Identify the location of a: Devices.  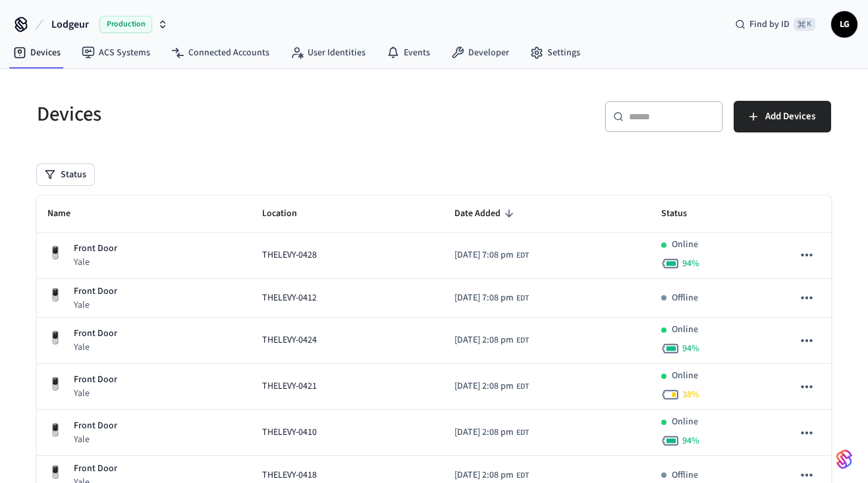
(37, 53).